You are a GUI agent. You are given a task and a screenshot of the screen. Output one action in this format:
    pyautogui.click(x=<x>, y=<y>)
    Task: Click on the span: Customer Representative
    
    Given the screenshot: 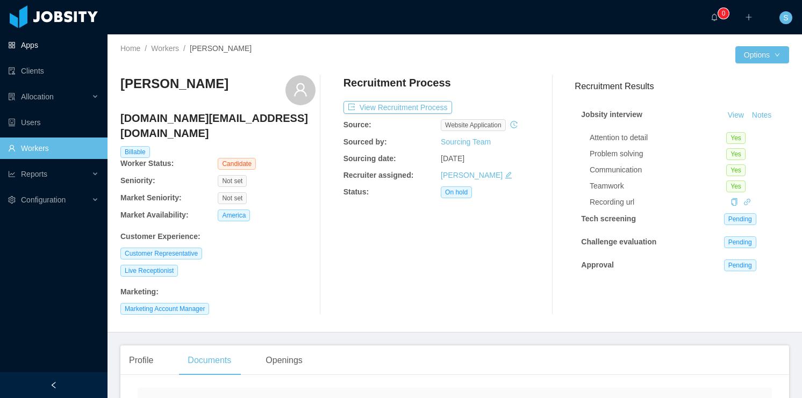 What is the action you would take?
    pyautogui.click(x=161, y=254)
    